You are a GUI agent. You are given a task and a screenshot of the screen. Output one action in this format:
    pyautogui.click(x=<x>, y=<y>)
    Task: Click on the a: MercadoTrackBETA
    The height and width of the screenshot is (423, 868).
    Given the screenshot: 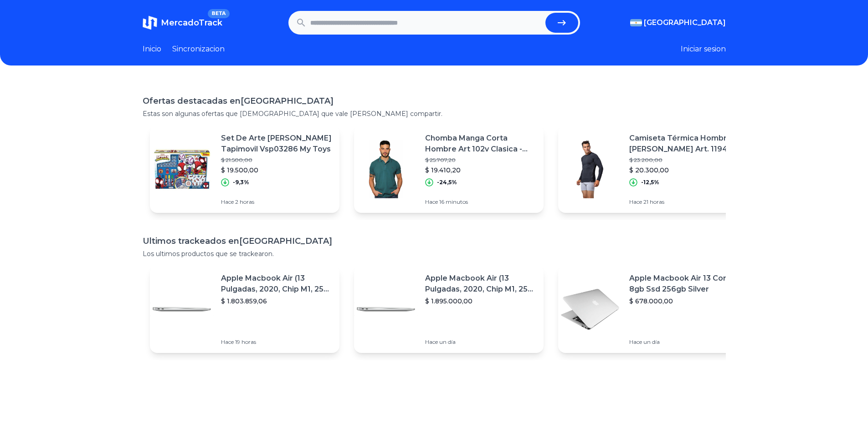 What is the action you would take?
    pyautogui.click(x=182, y=23)
    